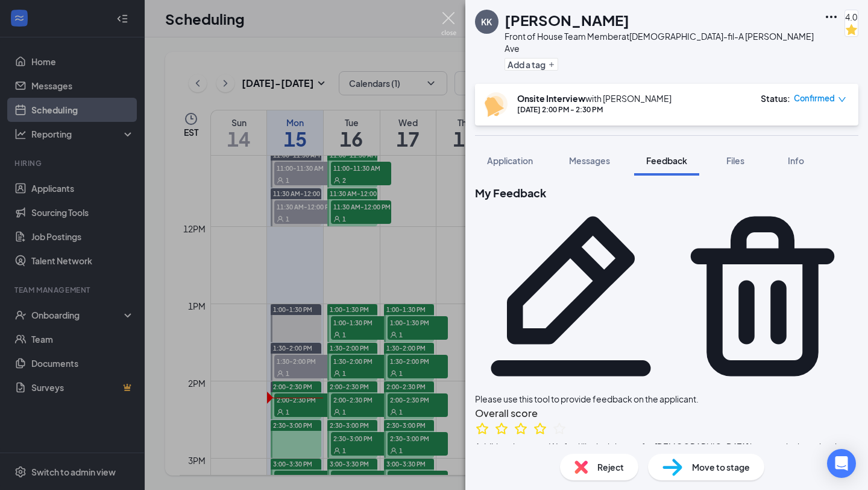 The height and width of the screenshot is (490, 868). I want to click on span: Reject, so click(611, 466).